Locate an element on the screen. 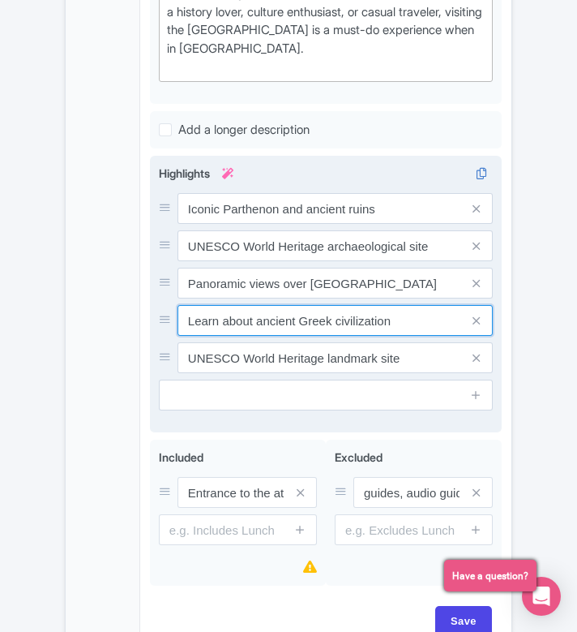 The height and width of the screenshot is (632, 577). span: Excluded is located at coordinates (358, 457).